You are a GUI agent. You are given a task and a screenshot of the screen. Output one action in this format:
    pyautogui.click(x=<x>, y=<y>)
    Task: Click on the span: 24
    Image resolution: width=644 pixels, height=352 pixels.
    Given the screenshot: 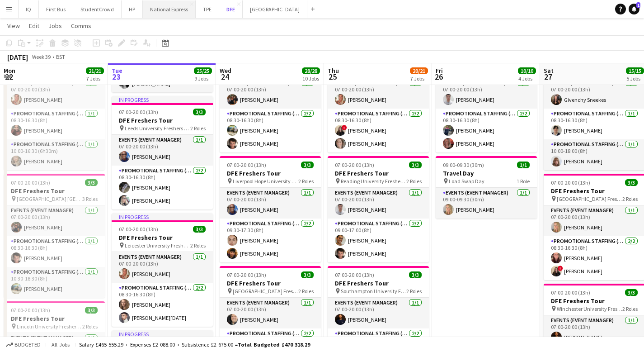 What is the action you would take?
    pyautogui.click(x=224, y=76)
    